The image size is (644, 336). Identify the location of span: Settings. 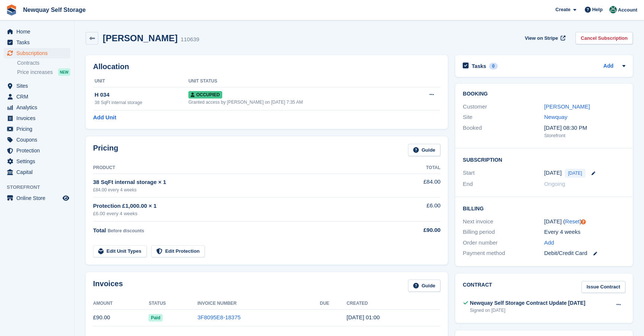
(39, 161).